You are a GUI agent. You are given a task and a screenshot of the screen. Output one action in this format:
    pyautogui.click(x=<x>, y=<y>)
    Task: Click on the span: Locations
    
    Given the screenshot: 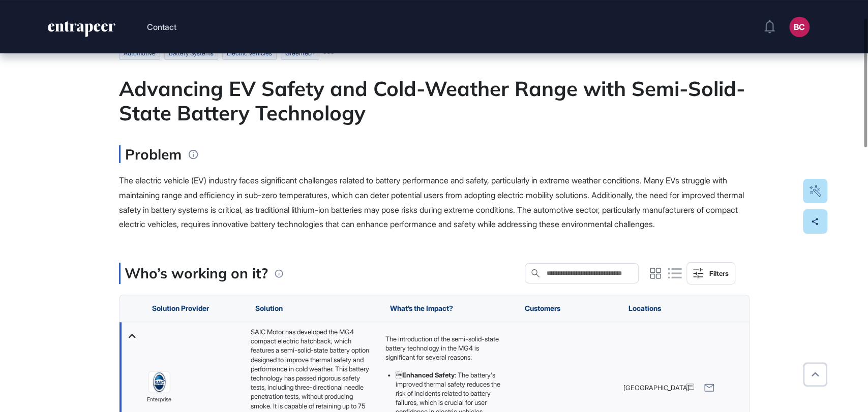 What is the action you would take?
    pyautogui.click(x=644, y=308)
    